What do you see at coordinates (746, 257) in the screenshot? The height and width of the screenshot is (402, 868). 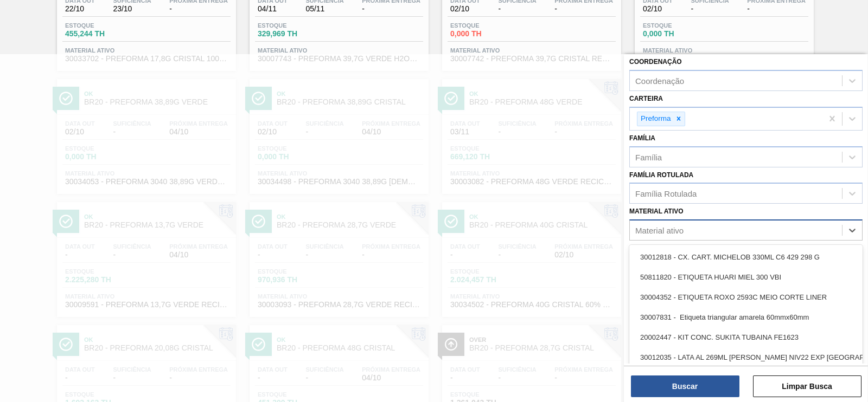 I see `div: 30012818 - CX. CART. MICHELOB 330ML C6 429 298 G` at bounding box center [746, 257].